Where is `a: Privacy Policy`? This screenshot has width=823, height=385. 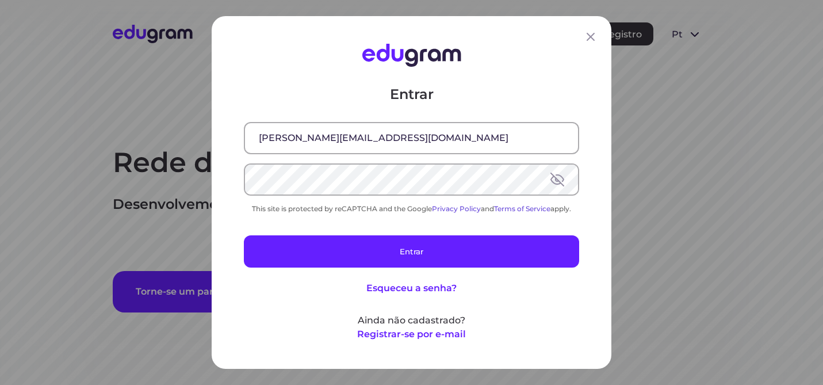
a: Privacy Policy is located at coordinates (456, 208).